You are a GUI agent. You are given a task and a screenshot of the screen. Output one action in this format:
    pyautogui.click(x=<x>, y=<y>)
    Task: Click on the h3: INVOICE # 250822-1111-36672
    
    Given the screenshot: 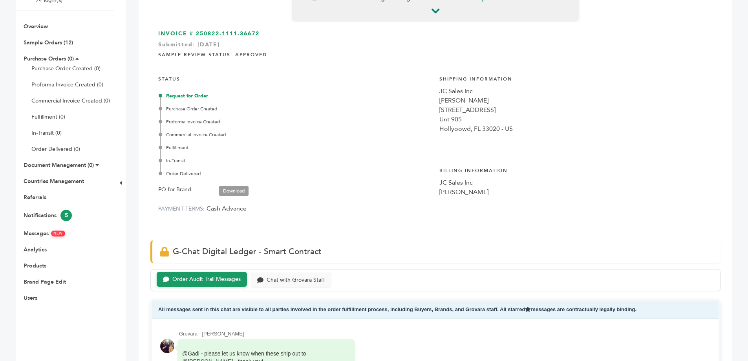 What is the action you would take?
    pyautogui.click(x=435, y=34)
    